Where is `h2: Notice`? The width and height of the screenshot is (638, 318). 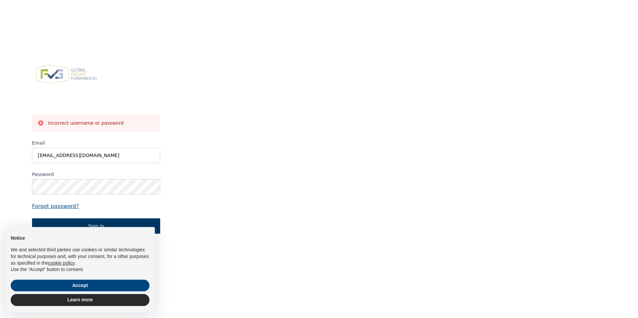 h2: Notice is located at coordinates (80, 239).